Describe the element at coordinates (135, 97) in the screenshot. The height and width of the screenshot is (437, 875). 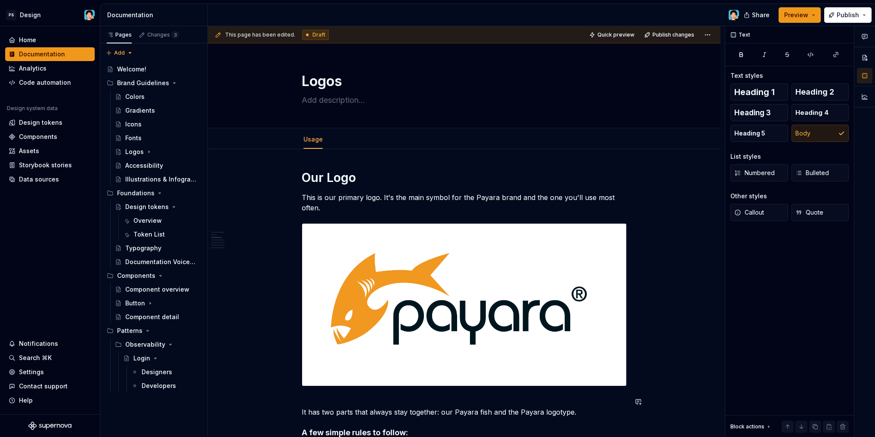
I see `div: Colors` at that location.